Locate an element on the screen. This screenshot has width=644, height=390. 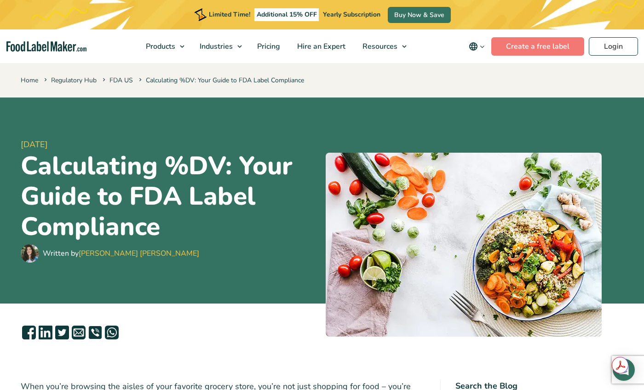
span: Calculating %DV: Your Guide to FDA Label Compliance is located at coordinates (220, 80).